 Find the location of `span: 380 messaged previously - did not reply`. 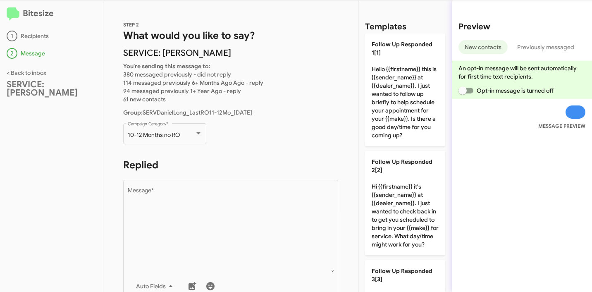

span: 380 messaged previously - did not reply is located at coordinates (177, 74).